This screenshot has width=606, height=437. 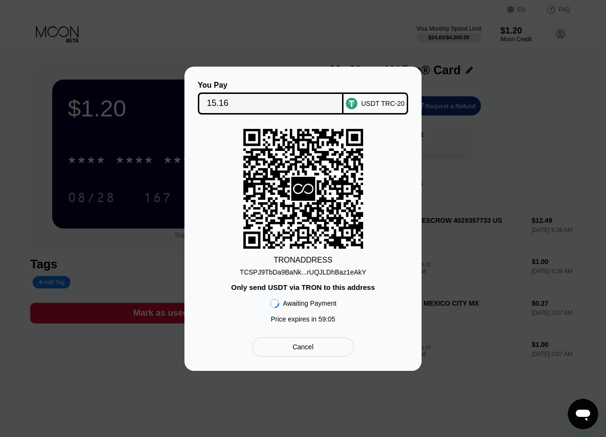 I want to click on div: You PayUSDT TRC-20, so click(x=303, y=98).